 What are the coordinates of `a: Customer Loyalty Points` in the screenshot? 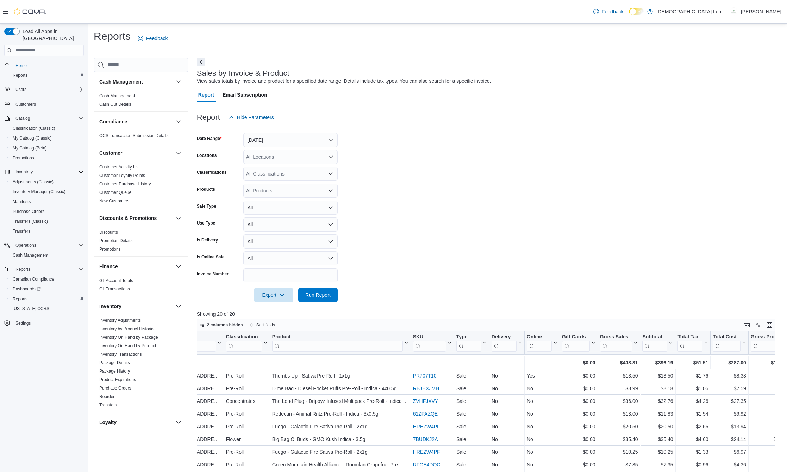 It's located at (122, 175).